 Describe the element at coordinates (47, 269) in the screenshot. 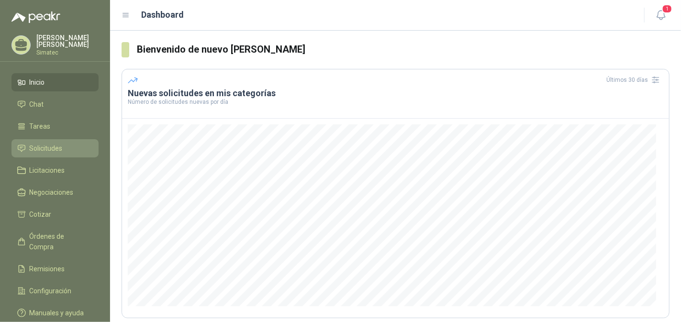

I see `span: Remisiones` at that location.